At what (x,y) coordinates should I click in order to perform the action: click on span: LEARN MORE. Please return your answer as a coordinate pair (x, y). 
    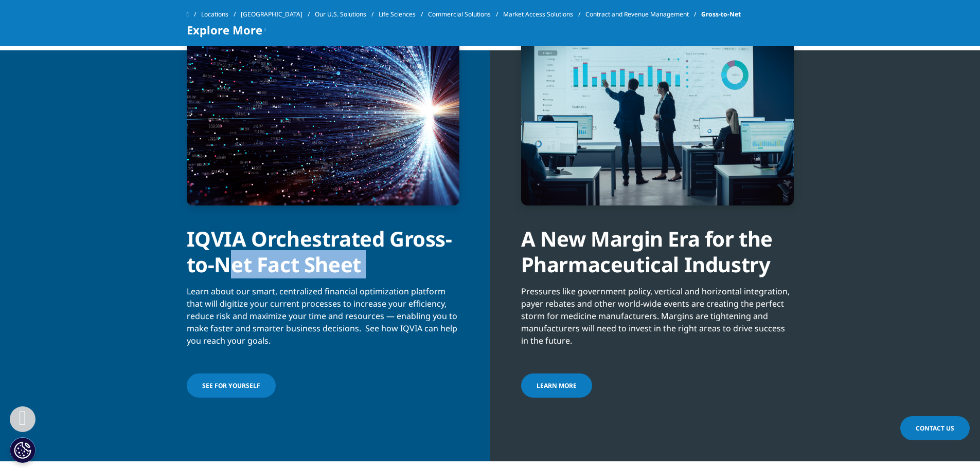
    Looking at the image, I should click on (557, 385).